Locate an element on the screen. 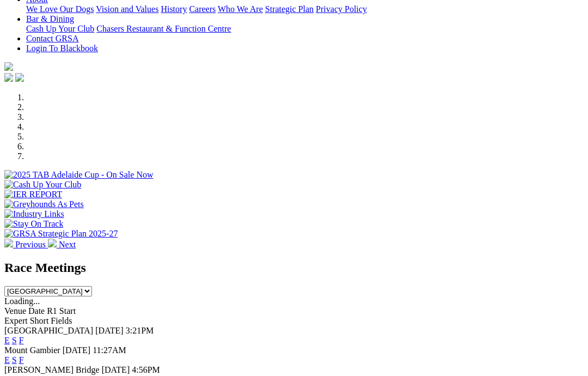 This screenshot has height=376, width=588. span: Short is located at coordinates (39, 320).